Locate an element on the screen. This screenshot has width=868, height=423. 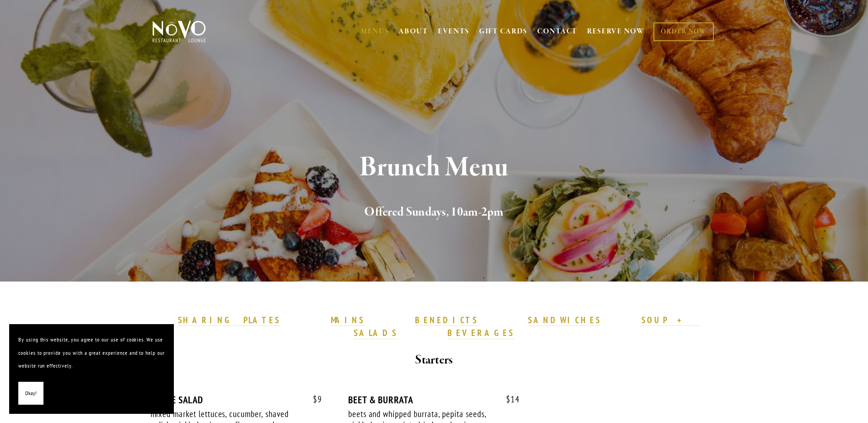
strong: Starters is located at coordinates (434, 360).